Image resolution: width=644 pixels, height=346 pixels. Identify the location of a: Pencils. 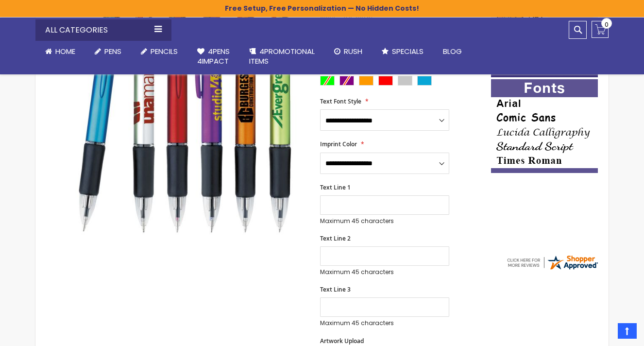
(159, 51).